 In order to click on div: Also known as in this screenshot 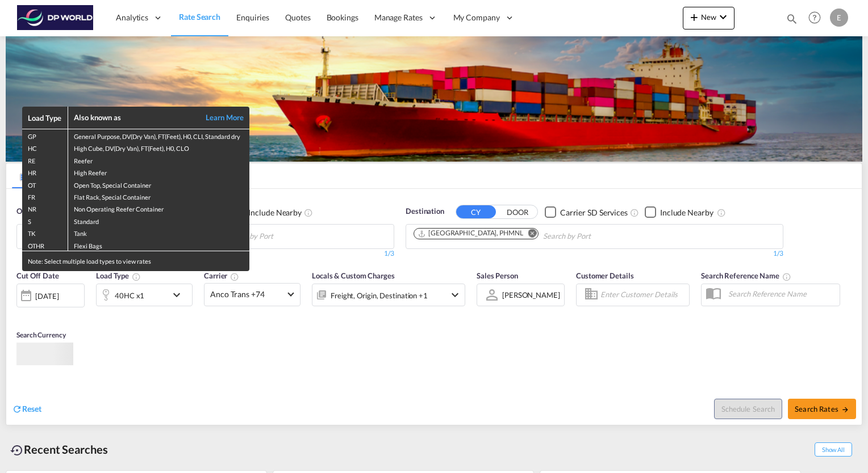, I will do `click(133, 117)`.